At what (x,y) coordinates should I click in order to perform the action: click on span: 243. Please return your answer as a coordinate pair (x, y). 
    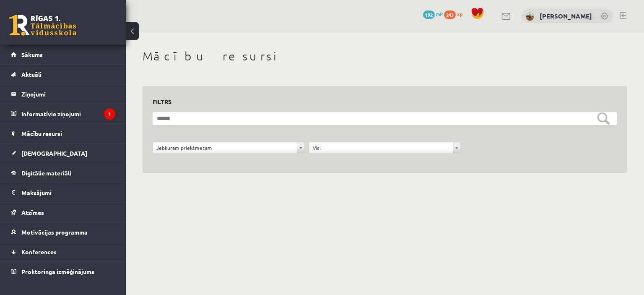
    Looking at the image, I should click on (450, 15).